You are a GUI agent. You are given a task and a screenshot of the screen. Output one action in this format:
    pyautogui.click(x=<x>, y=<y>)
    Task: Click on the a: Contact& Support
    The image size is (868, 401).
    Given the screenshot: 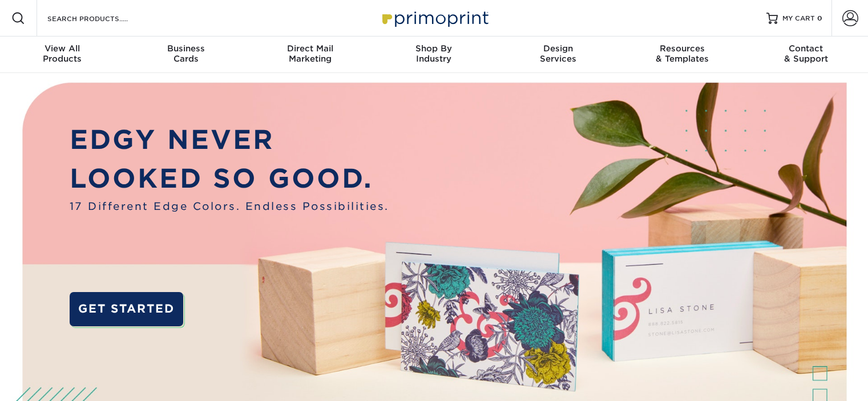 What is the action you would take?
    pyautogui.click(x=805, y=55)
    